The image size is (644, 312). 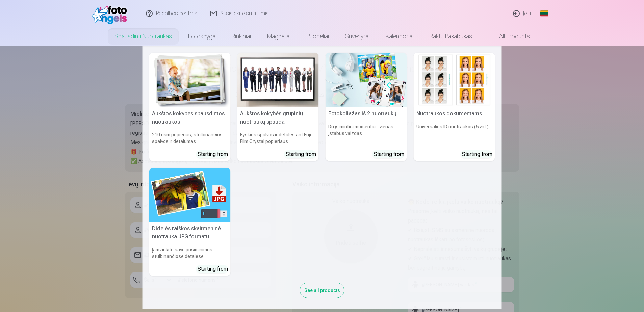 I want to click on h5: Didelės raiškos skaitmeninė nuotrauka JPG formatu, so click(x=190, y=233).